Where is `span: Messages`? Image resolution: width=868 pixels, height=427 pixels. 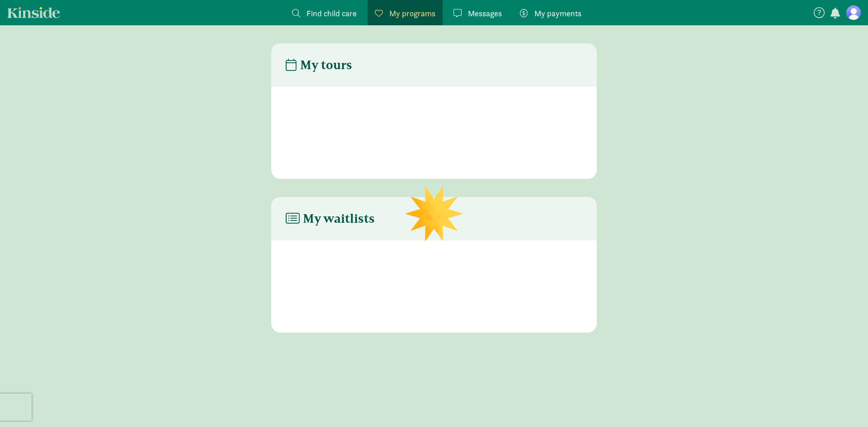
span: Messages is located at coordinates (485, 13).